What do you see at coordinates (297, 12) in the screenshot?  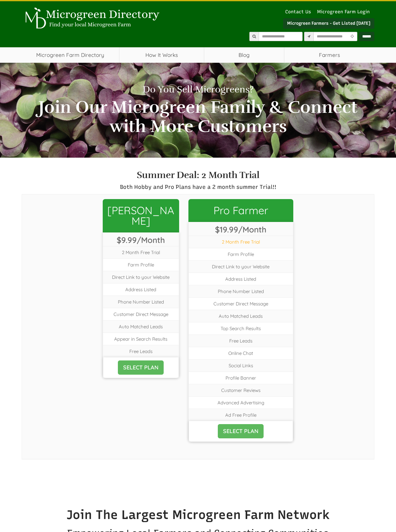 I see `a: Contact Us` at bounding box center [297, 12].